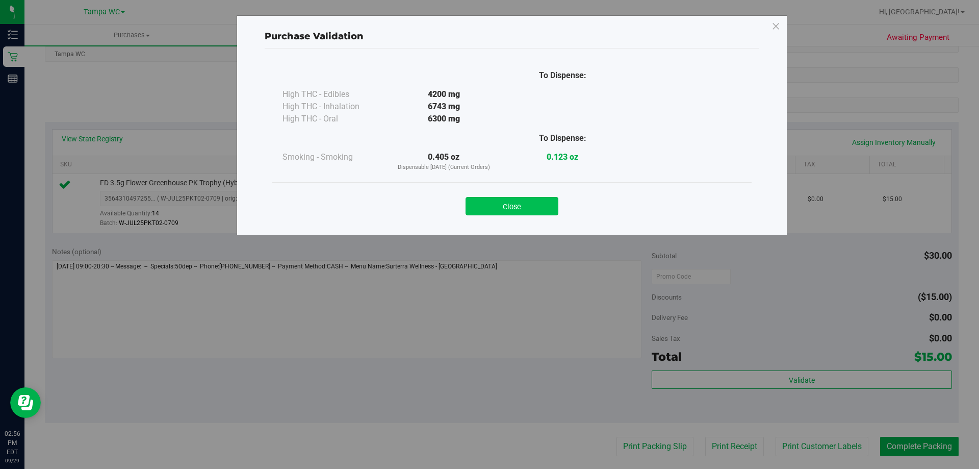 This screenshot has width=979, height=469. What do you see at coordinates (334, 157) in the screenshot?
I see `div: Smoking - Smoking` at bounding box center [334, 157].